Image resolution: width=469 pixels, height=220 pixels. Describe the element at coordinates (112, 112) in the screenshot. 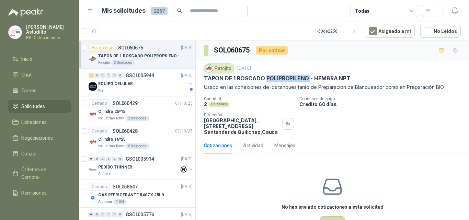

I see `p: Cilindro 25*15` at that location.